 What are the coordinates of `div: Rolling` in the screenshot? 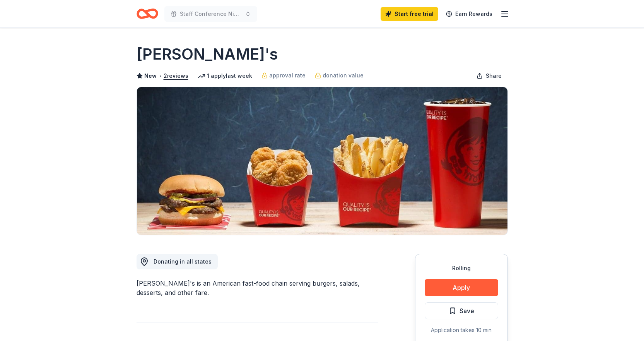 It's located at (461, 268).